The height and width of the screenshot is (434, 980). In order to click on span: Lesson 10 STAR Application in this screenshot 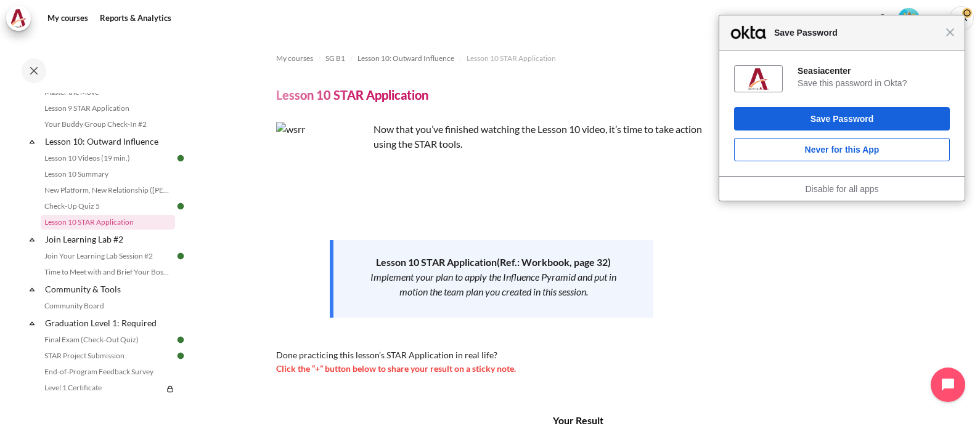, I will do `click(510, 58)`.